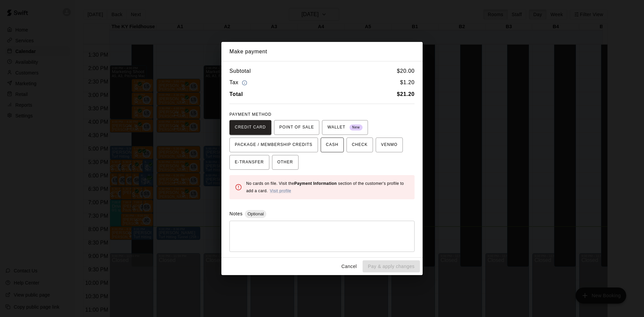 This screenshot has height=317, width=644. I want to click on button: Cancel, so click(349, 267).